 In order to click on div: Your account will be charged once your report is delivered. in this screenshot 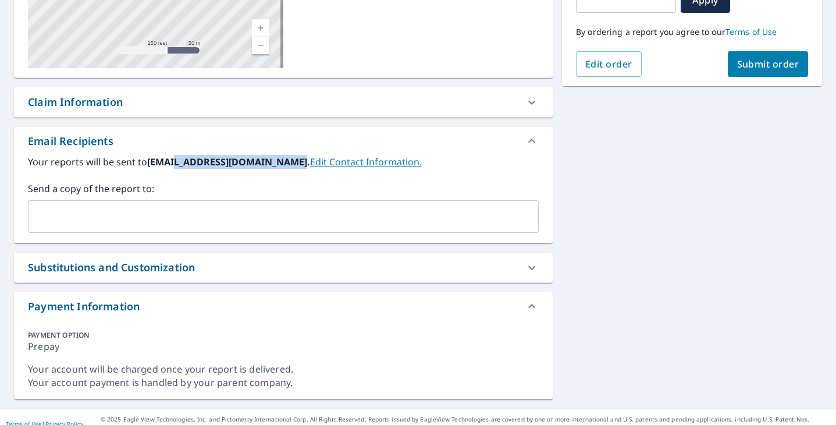, I will do `click(283, 369)`.